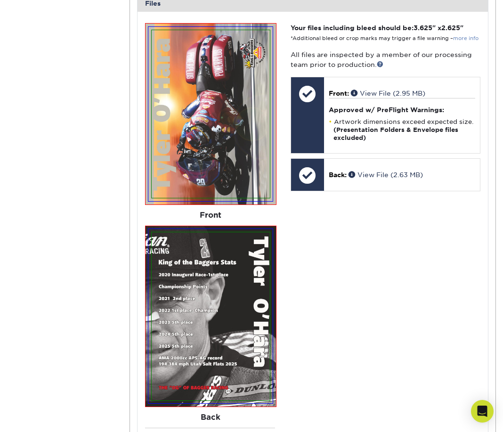 This screenshot has width=503, height=432. Describe the element at coordinates (337, 175) in the screenshot. I see `span: Back:` at that location.